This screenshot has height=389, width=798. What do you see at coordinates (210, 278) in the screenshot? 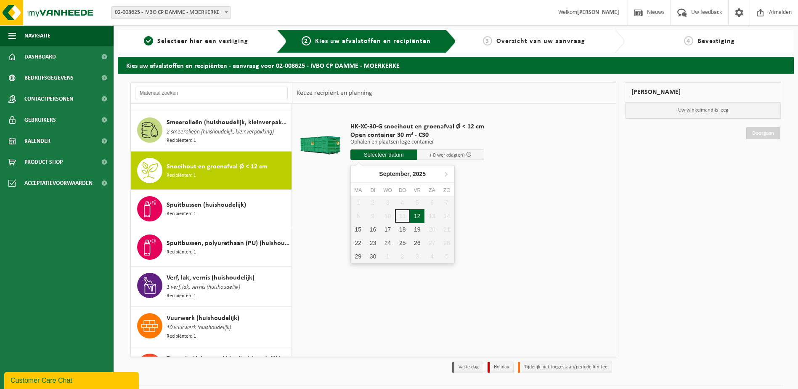
I see `span: Verf, lak, vernis (huishoudelijk)` at bounding box center [210, 278].